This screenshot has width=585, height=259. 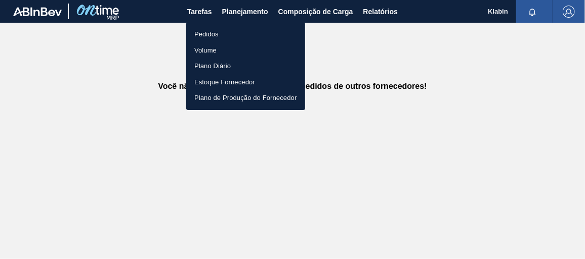 What do you see at coordinates (245, 51) in the screenshot?
I see `li: Volume` at bounding box center [245, 51].